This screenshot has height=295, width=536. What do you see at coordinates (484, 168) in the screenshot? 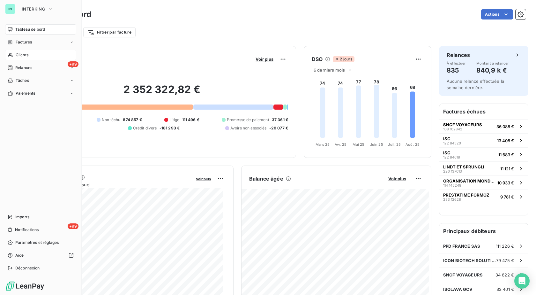
I see `button: LINDT ET SPRUNGLI226 13701311 121 €` at bounding box center [484, 168].